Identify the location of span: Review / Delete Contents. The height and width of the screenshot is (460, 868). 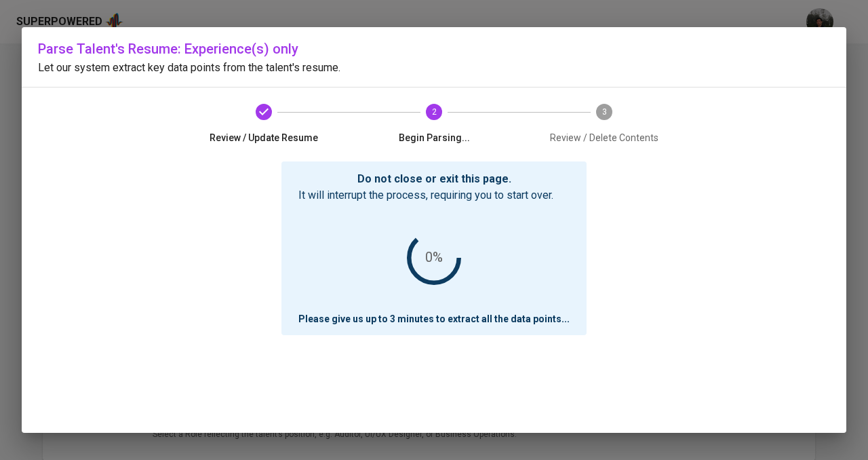
(604, 138).